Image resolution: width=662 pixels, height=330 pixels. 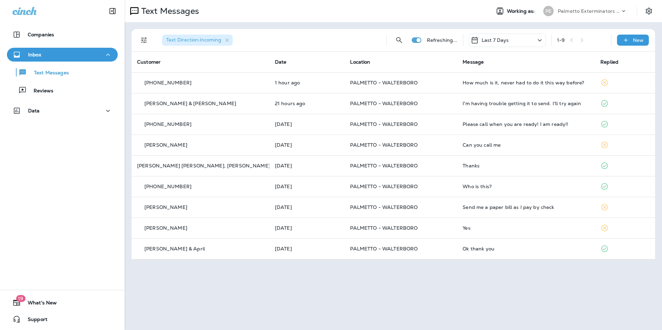 I want to click on div: How much is it, never had to do it this way before?, so click(x=526, y=83).